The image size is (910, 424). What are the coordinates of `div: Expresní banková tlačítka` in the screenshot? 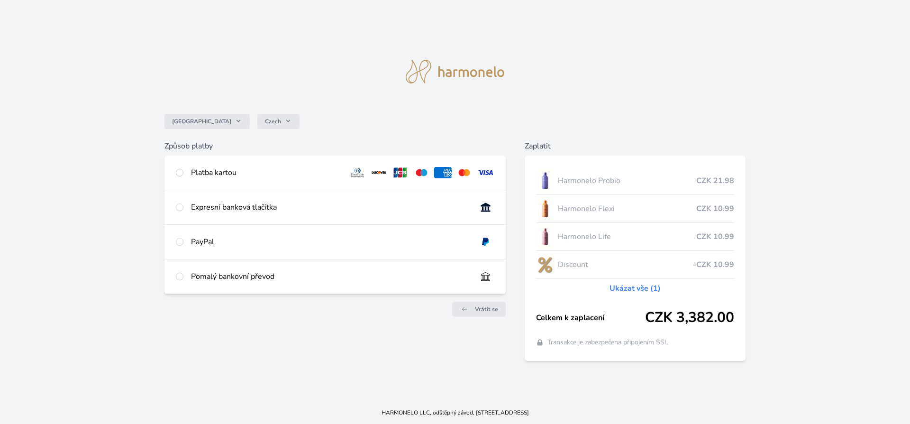 It's located at (330, 207).